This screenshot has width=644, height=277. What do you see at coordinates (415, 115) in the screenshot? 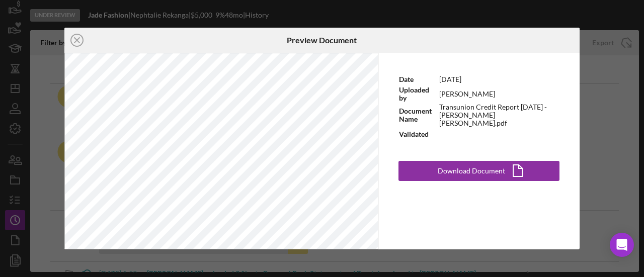
I see `b: Document Name` at bounding box center [415, 115].